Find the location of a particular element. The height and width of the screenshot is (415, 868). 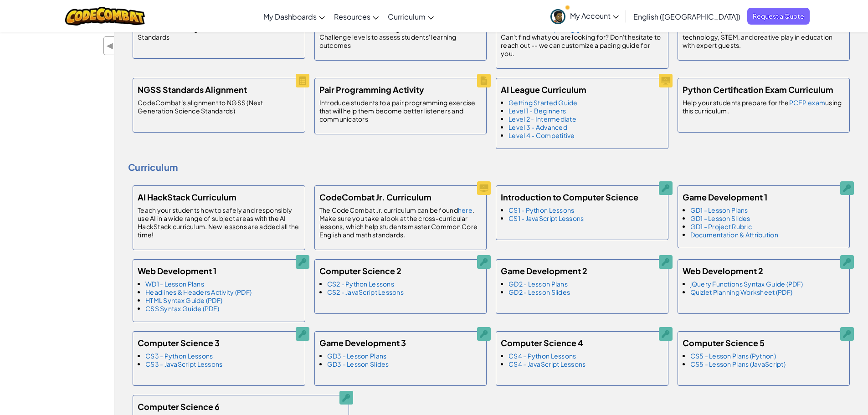

a: CSS Syntax Guide (PDF) is located at coordinates (183, 309).